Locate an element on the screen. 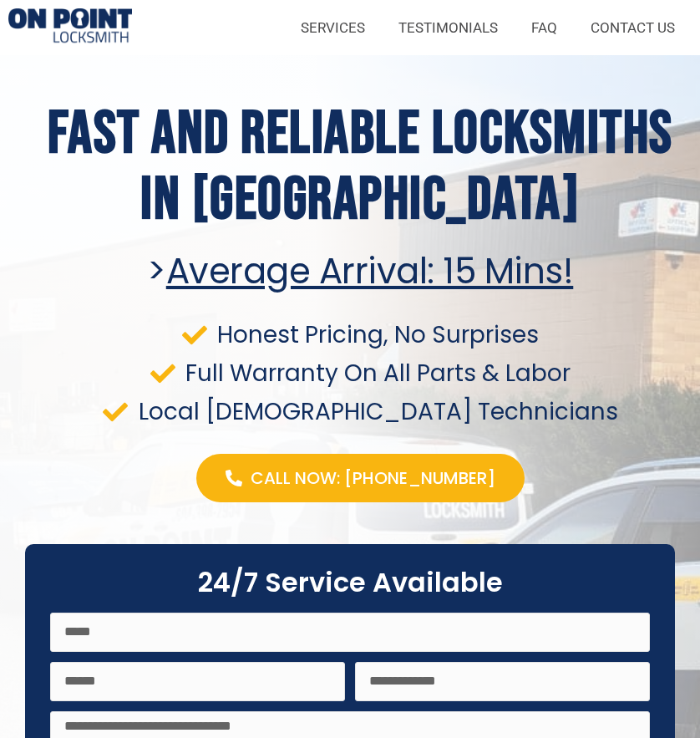 Image resolution: width=700 pixels, height=738 pixels. img: Locksmiths Locations 1 is located at coordinates (71, 27).